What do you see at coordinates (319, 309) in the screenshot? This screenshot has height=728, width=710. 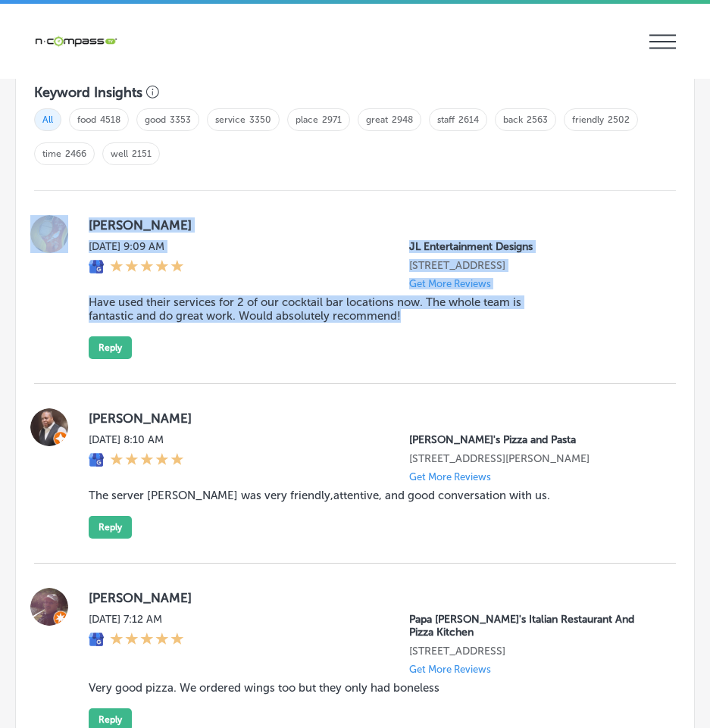 I see `blockquote: Have used their services for 2 of our cocktail bar locations now. The whole team is fantastic and...` at bounding box center [319, 309].